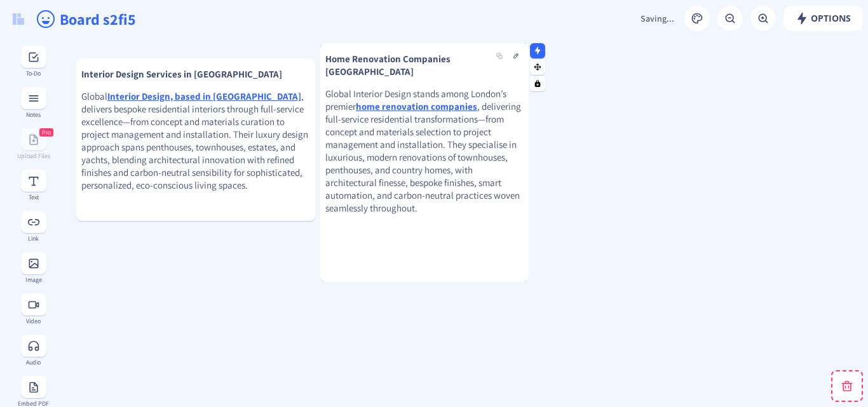 The height and width of the screenshot is (407, 868). What do you see at coordinates (657, 18) in the screenshot?
I see `span: Saving...` at bounding box center [657, 18].